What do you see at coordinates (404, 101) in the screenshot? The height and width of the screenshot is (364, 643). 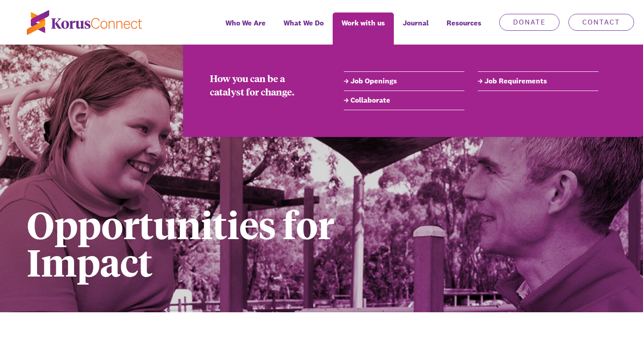 I see `a: Collaborate` at bounding box center [404, 101].